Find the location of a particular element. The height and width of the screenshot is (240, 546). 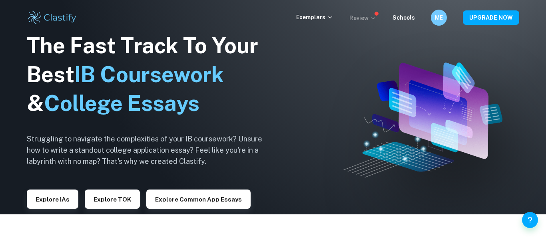

a: Clastify logo is located at coordinates (52, 18).